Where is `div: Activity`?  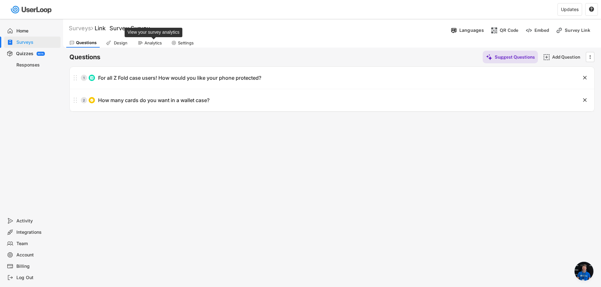 div: Activity is located at coordinates (37, 221).